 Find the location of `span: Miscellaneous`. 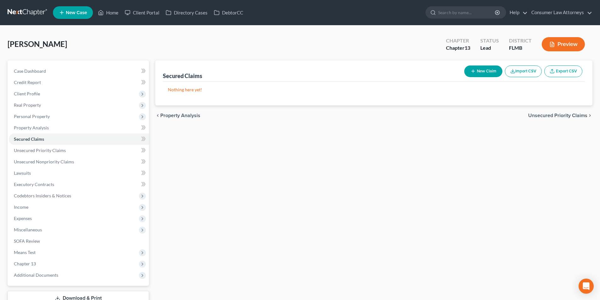

span: Miscellaneous is located at coordinates (28, 230).